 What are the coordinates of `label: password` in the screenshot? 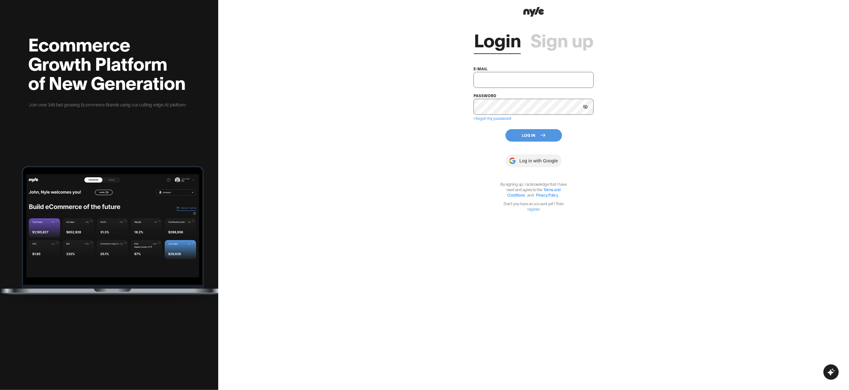 It's located at (485, 95).